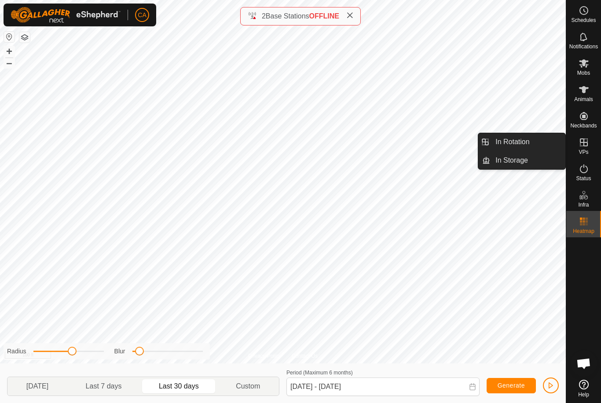 This screenshot has height=403, width=601. I want to click on button: Map Layers, so click(25, 37).